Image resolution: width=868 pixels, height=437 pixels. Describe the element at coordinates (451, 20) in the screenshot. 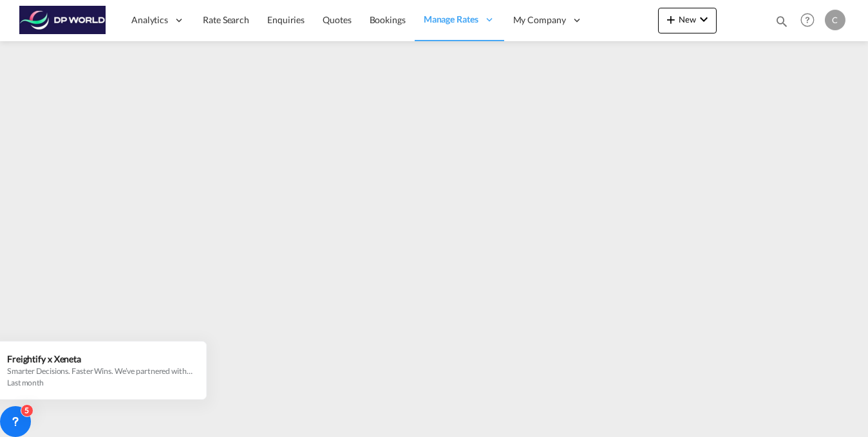

I see `span: Manage Rates` at that location.